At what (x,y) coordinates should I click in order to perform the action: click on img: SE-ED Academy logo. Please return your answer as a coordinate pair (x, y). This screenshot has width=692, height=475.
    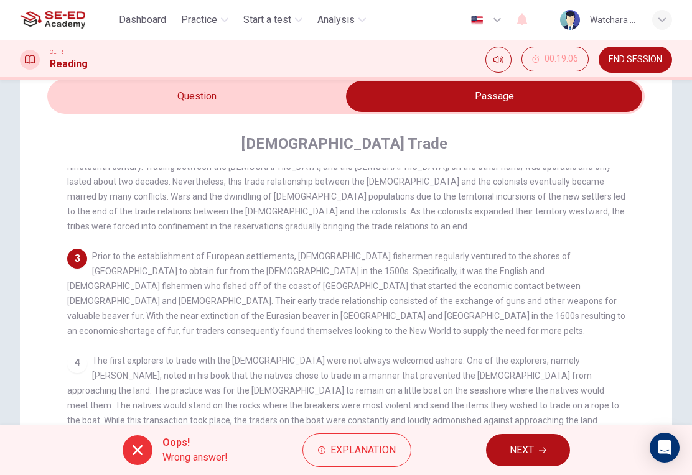
    Looking at the image, I should click on (52, 20).